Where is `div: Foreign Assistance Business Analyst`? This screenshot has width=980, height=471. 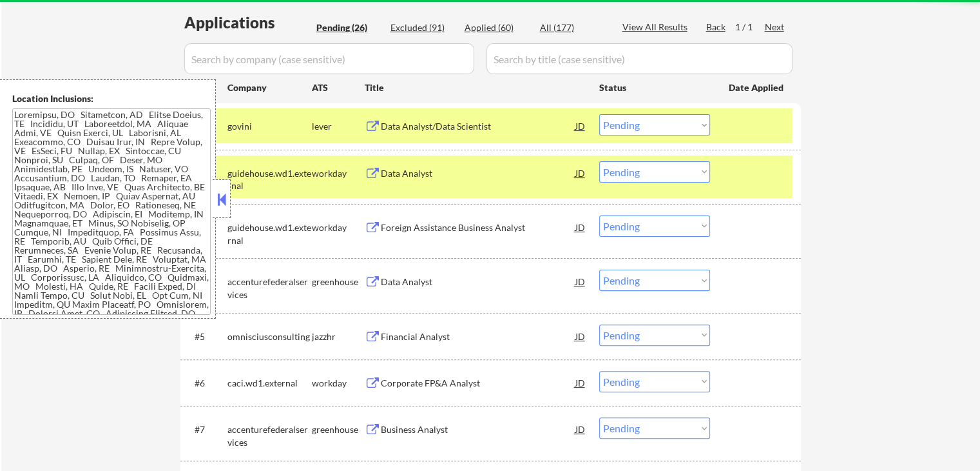 div: Foreign Assistance Business Analyst is located at coordinates (478, 228).